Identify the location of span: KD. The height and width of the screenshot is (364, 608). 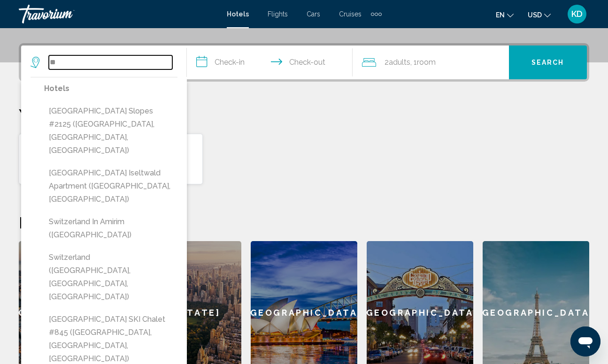
(577, 14).